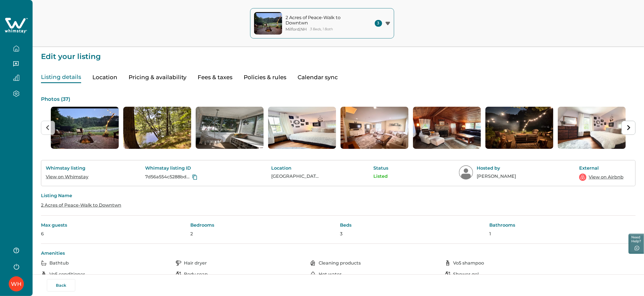 The height and width of the screenshot is (296, 644). What do you see at coordinates (520, 128) in the screenshot?
I see `li: 7 of 37` at bounding box center [520, 128].